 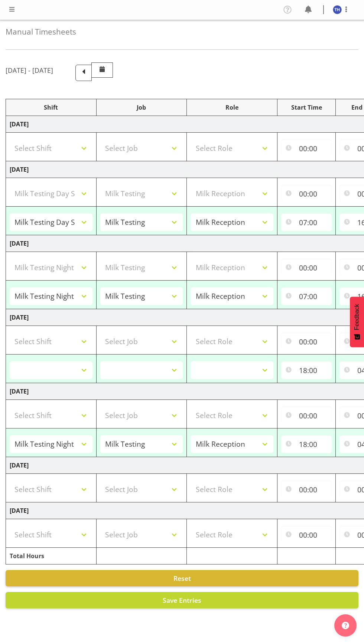 What do you see at coordinates (141, 108) in the screenshot?
I see `div: Job` at bounding box center [141, 108].